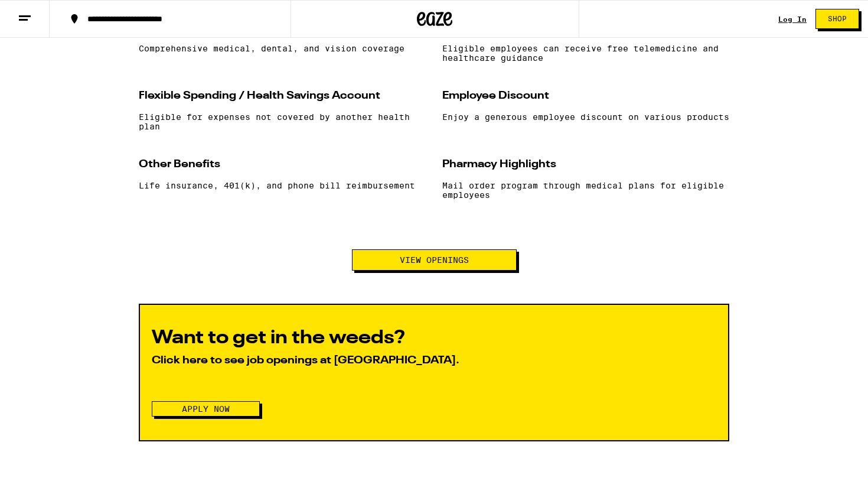  I want to click on a: Shop, so click(837, 19).